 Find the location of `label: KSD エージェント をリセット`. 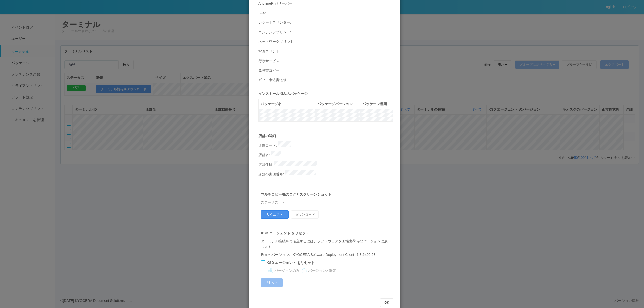

label: KSD エージェント をリセット is located at coordinates (291, 263).